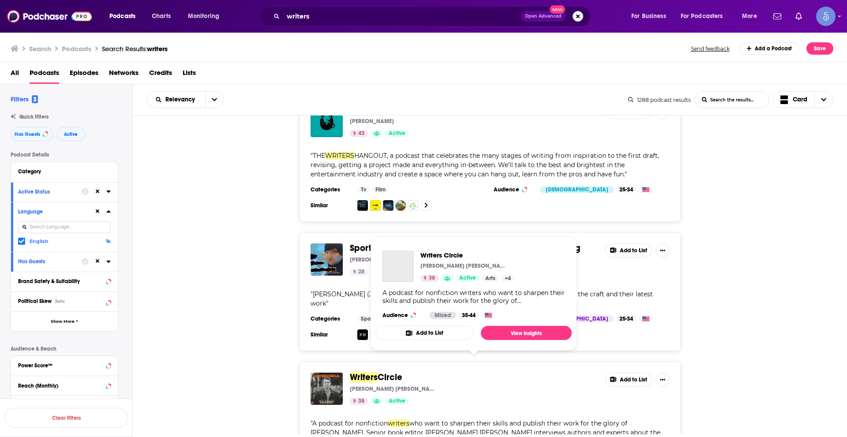 This screenshot has width=847, height=437. Describe the element at coordinates (413, 206) in the screenshot. I see `img: All Talk by Apice Sports` at that location.